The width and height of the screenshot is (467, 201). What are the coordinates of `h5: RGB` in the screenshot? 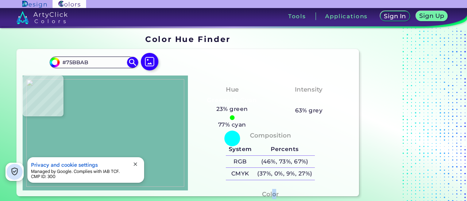 It's located at (240, 162).